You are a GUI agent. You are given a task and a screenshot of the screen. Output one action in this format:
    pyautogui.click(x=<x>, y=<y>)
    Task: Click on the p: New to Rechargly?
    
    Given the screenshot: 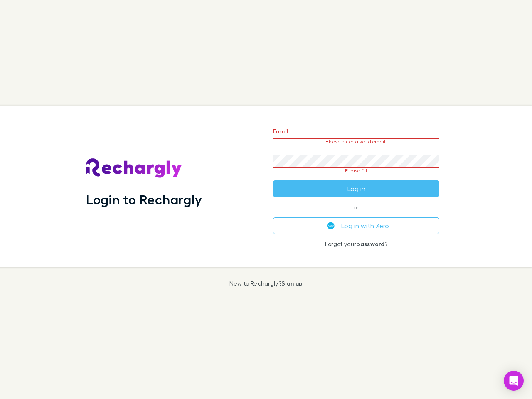 What is the action you would take?
    pyautogui.click(x=266, y=284)
    